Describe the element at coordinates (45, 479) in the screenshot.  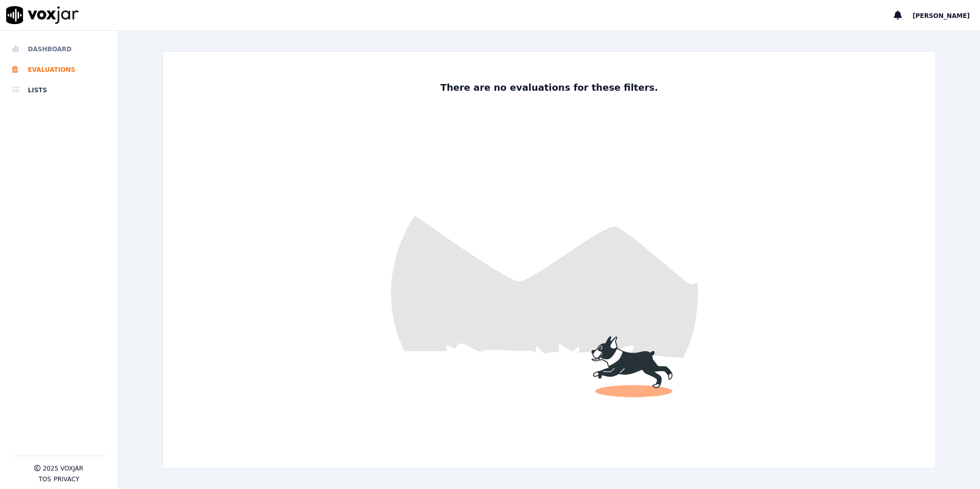
I see `button: TOS` at that location.